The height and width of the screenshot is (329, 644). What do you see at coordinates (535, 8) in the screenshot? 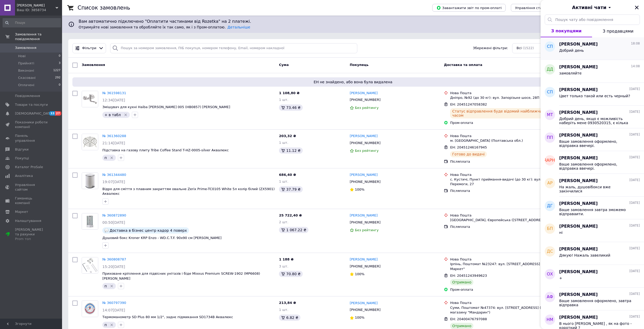
I see `button: Управління статусами` at bounding box center [535, 8].